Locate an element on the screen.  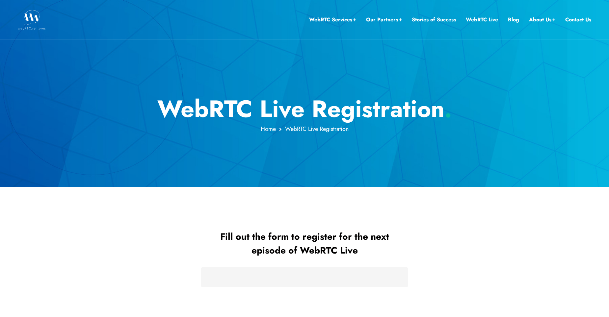
a: Home is located at coordinates (268, 129).